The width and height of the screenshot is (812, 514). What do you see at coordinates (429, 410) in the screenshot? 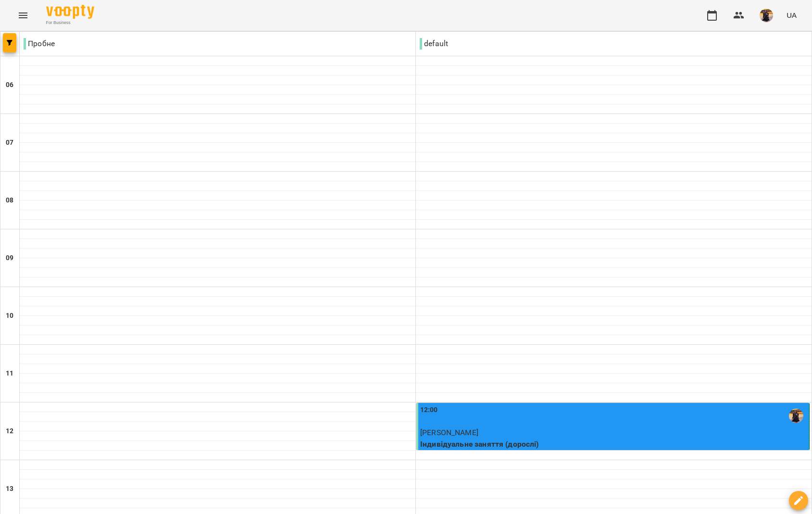
I see `label: 12:00` at bounding box center [429, 410].